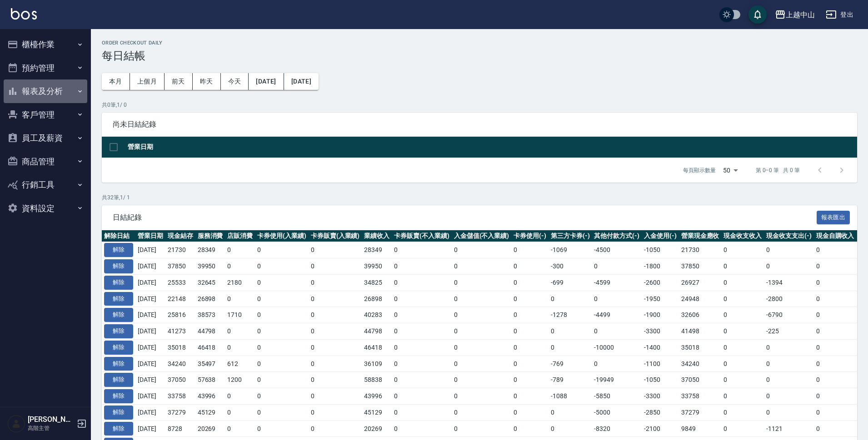 This screenshot has width=868, height=440. What do you see at coordinates (210, 429) in the screenshot?
I see `td: 20269` at bounding box center [210, 429].